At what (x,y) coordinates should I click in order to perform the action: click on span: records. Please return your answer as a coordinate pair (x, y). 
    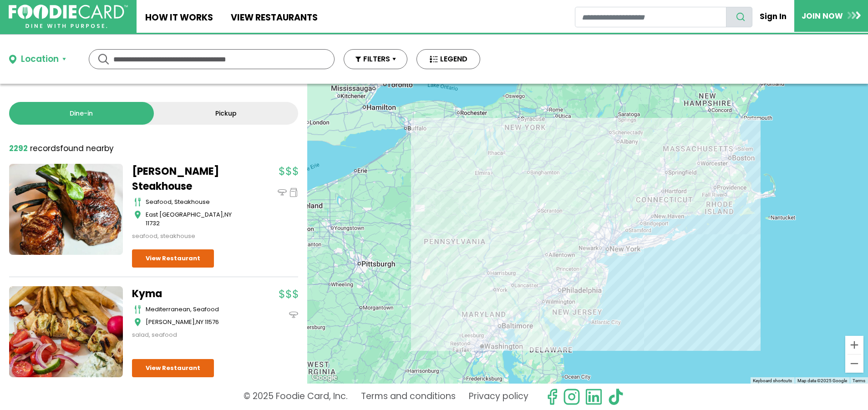
    Looking at the image, I should click on (45, 148).